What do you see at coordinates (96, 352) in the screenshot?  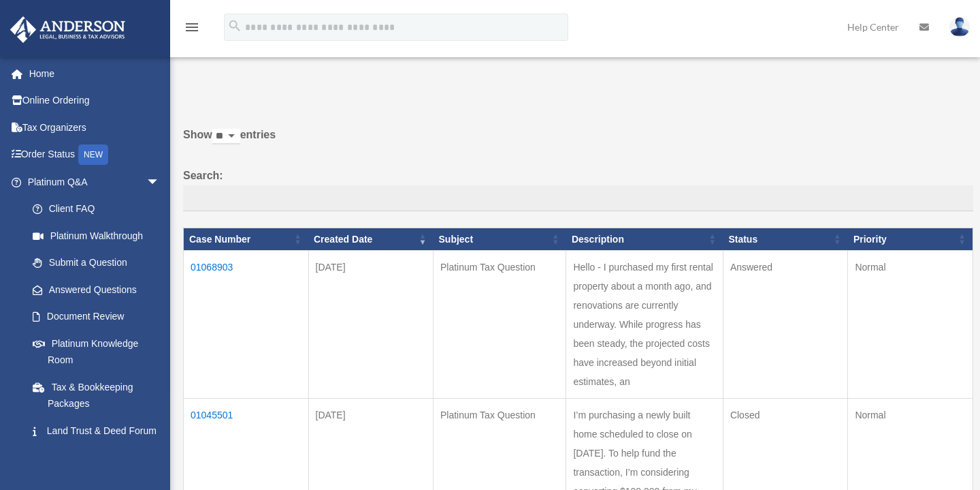 I see `a: Platinum Knowledge Room` at bounding box center [96, 352].